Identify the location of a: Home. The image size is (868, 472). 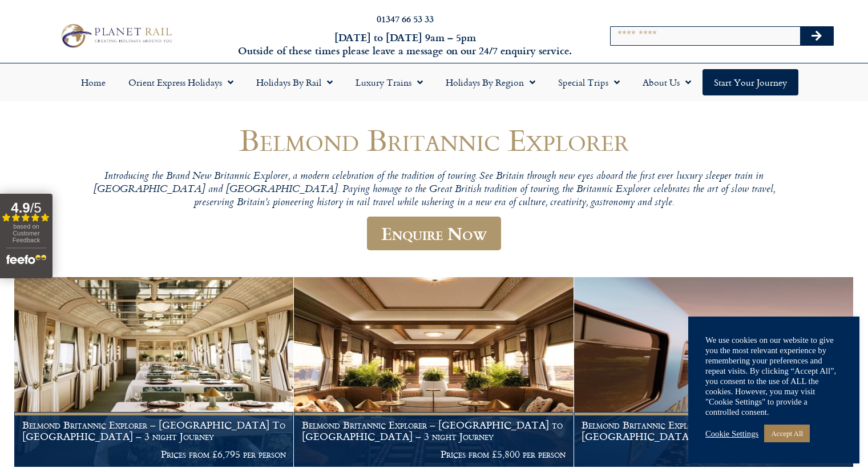
(93, 82).